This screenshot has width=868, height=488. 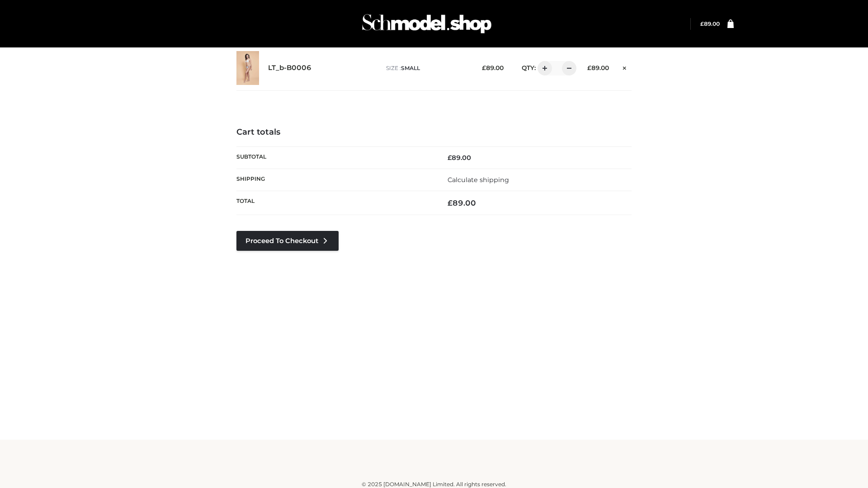 I want to click on th: Subtotal, so click(x=335, y=157).